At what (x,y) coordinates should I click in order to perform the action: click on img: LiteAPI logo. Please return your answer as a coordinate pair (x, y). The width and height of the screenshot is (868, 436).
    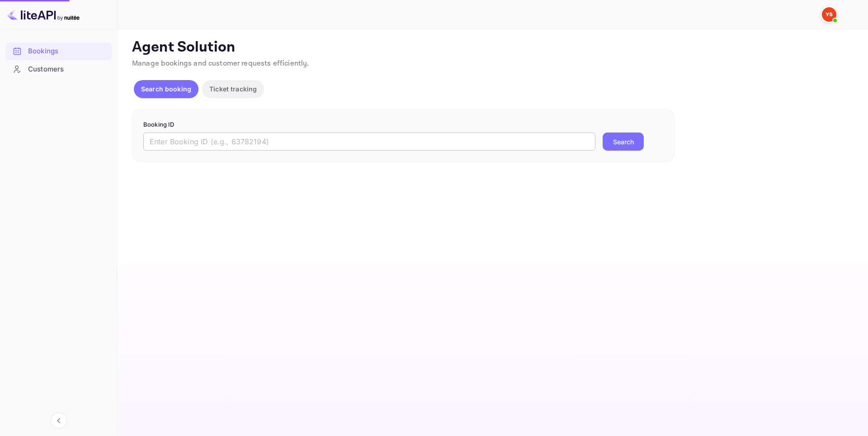
    Looking at the image, I should click on (43, 14).